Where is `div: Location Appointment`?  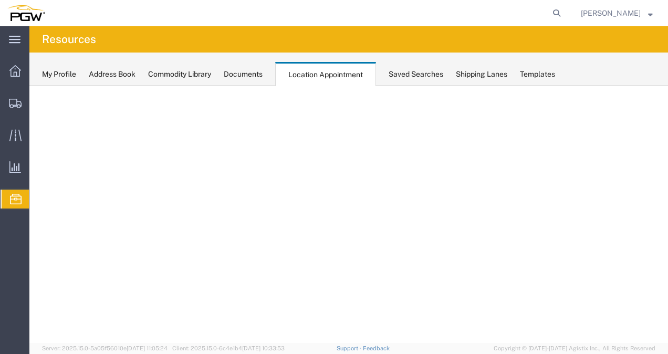
div: Location Appointment is located at coordinates (326, 74).